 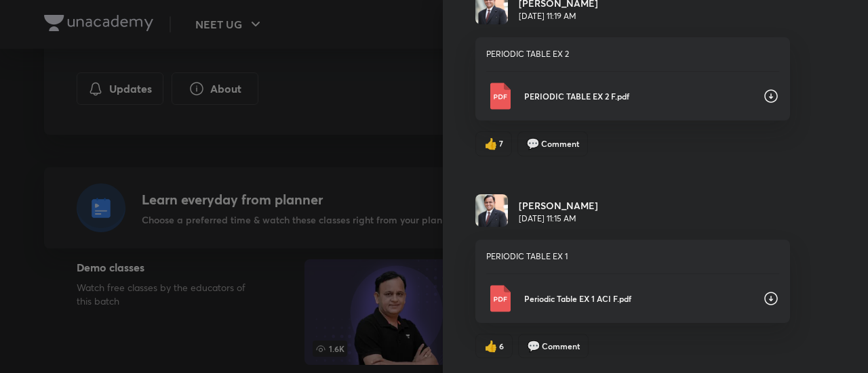 I want to click on p: PERIODIC TABLE EX 1, so click(x=632, y=257).